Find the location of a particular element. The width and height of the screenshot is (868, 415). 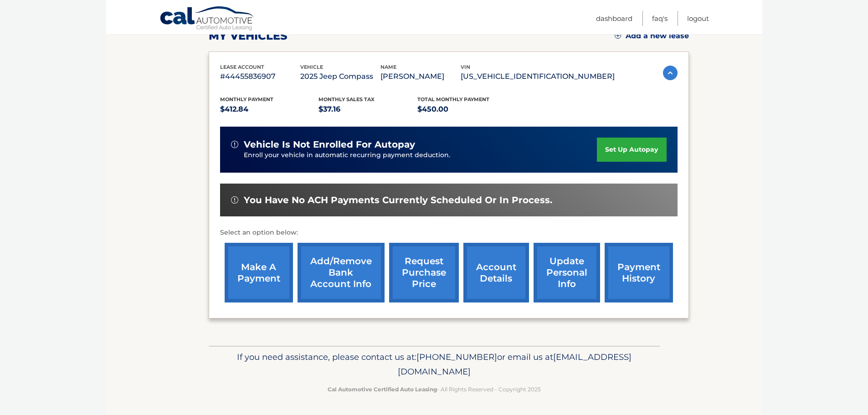

a: Cal Automotive is located at coordinates (208, 19).